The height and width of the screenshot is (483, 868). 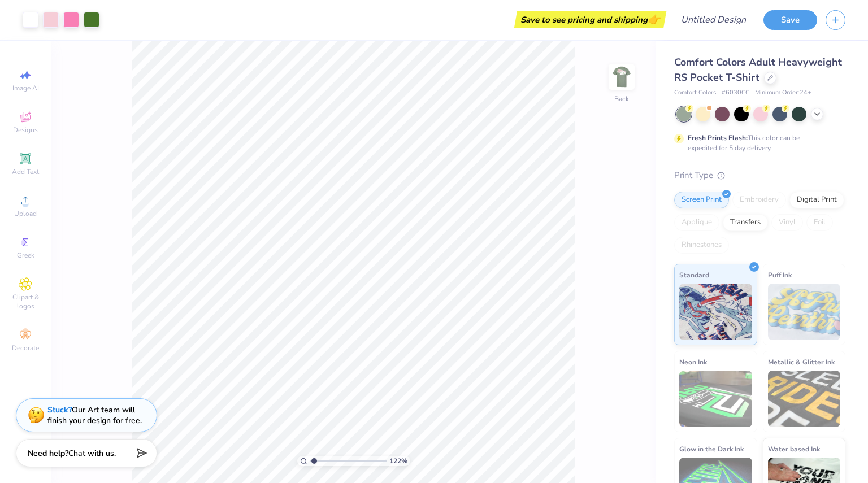 I want to click on span: # 6030CC, so click(x=735, y=93).